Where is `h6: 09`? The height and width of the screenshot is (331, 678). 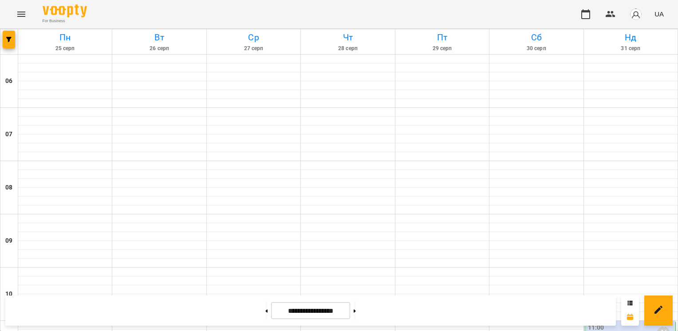
h6: 09 is located at coordinates (9, 241).